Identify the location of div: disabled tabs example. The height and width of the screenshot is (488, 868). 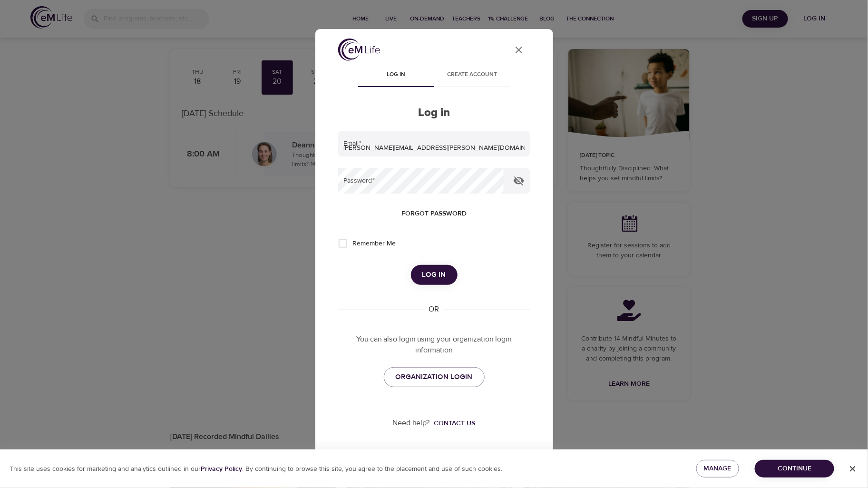
(434, 76).